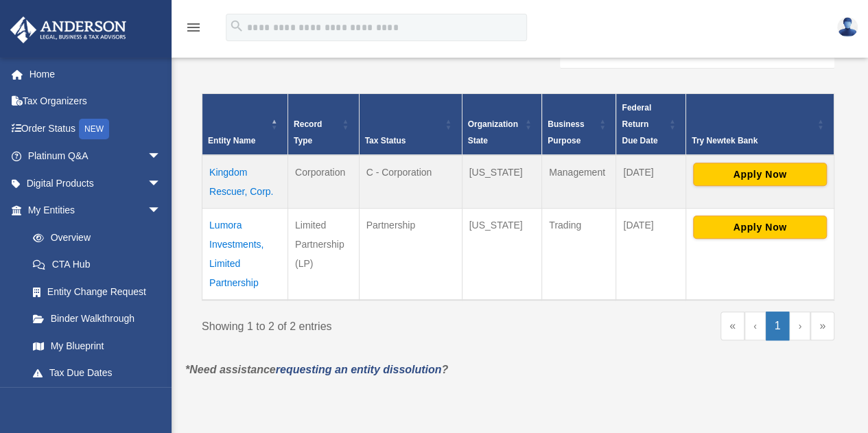  I want to click on td: Management, so click(579, 181).